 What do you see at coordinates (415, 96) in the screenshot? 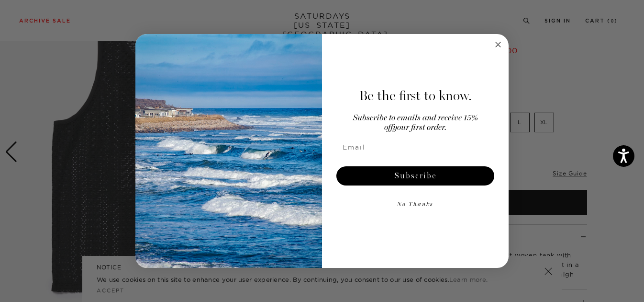
I see `span: Be the first to know.` at bounding box center [415, 96].